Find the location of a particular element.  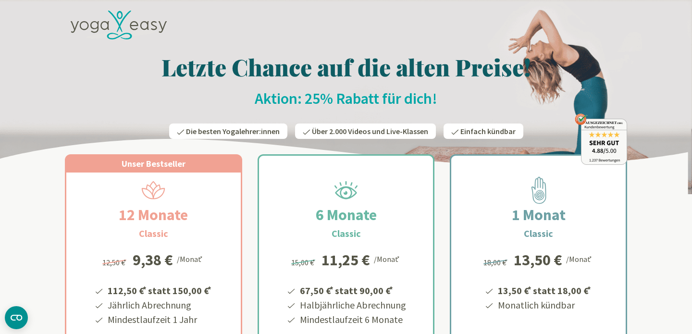

li: Jährlich Abrechnung is located at coordinates (159, 305).